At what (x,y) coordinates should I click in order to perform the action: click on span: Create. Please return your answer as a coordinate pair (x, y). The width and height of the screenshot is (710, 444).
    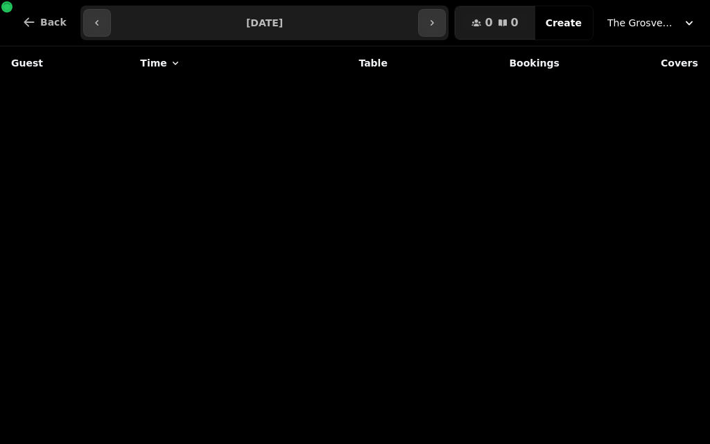
    Looking at the image, I should click on (564, 23).